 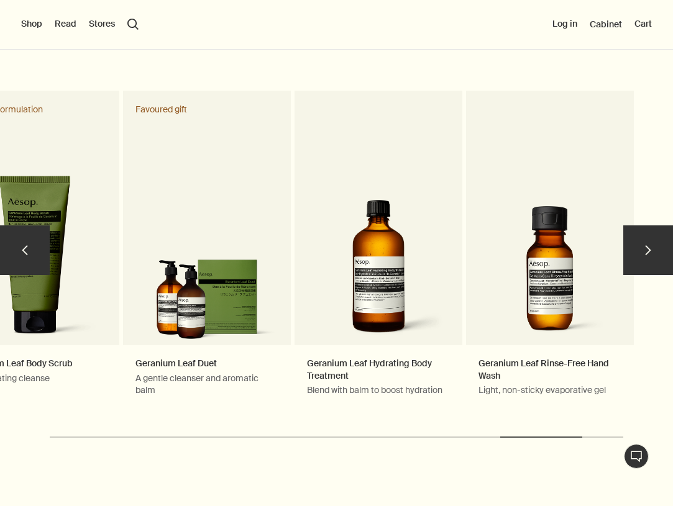 What do you see at coordinates (32, 24) in the screenshot?
I see `button: Shop` at bounding box center [32, 24].